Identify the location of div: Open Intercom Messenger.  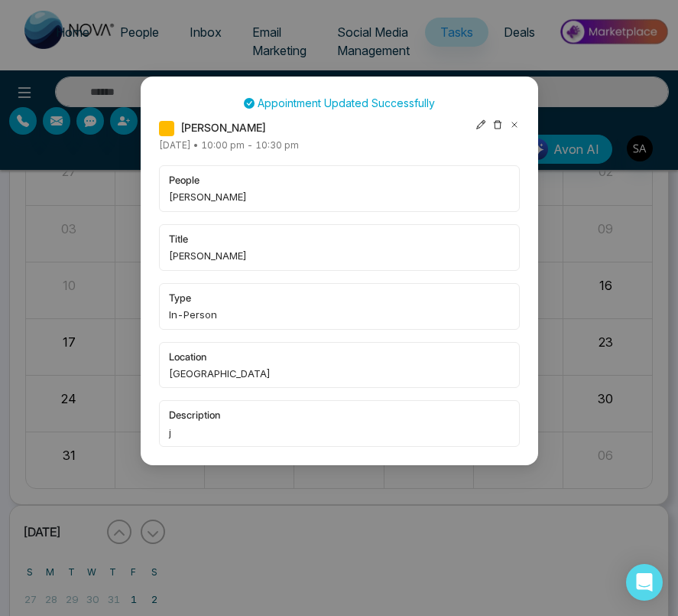
(645, 582).